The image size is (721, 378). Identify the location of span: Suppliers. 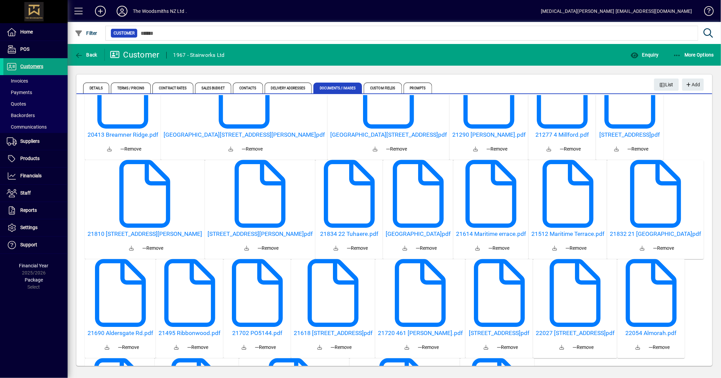
(30, 141).